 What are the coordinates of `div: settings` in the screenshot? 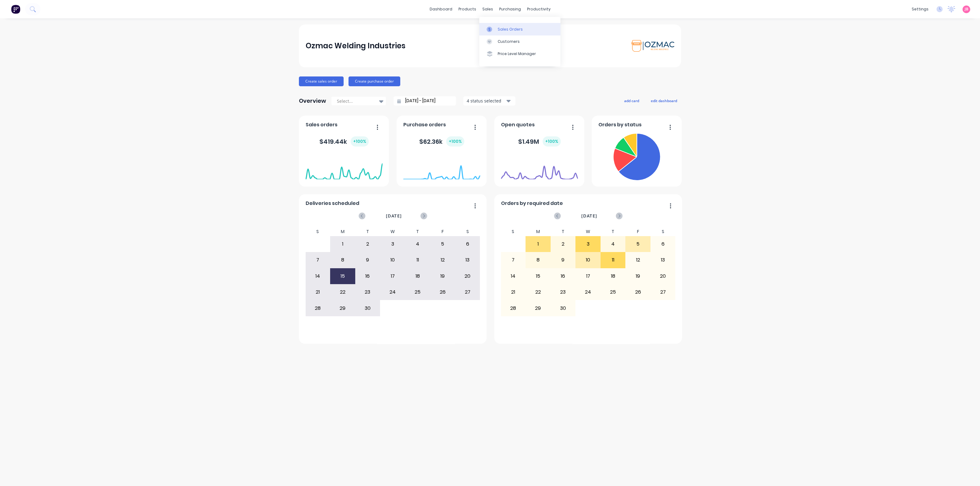 It's located at (920, 9).